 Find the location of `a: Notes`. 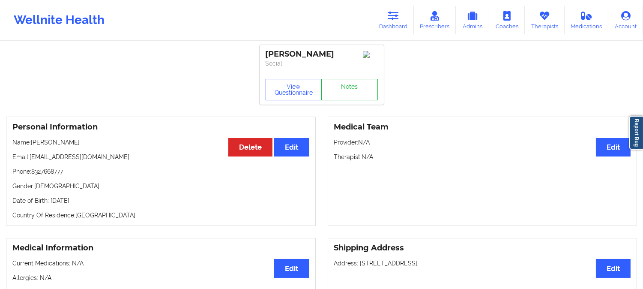

a: Notes is located at coordinates (349, 89).